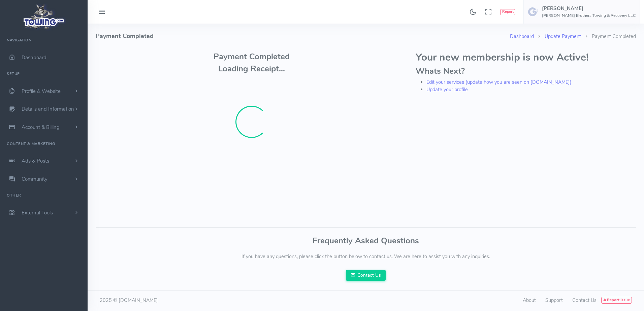 This screenshot has width=644, height=311. I want to click on a: About, so click(529, 300).